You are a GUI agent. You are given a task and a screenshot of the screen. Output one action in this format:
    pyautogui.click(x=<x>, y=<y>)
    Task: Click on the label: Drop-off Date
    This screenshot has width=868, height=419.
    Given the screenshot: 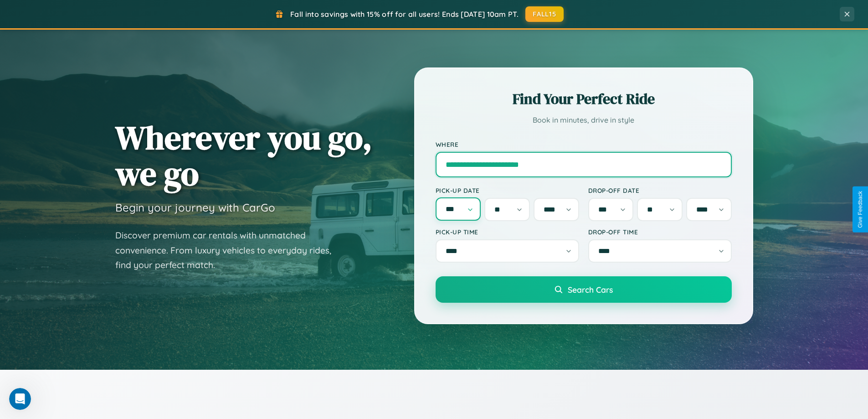 What is the action you would take?
    pyautogui.click(x=660, y=190)
    